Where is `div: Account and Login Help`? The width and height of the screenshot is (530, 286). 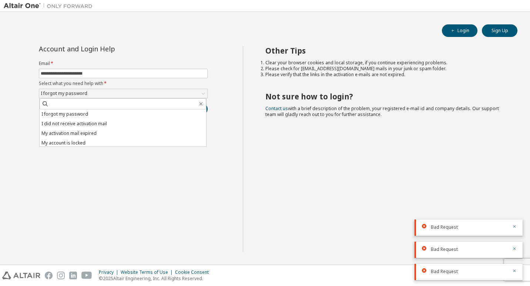
div: Account and Login Help is located at coordinates (106, 49).